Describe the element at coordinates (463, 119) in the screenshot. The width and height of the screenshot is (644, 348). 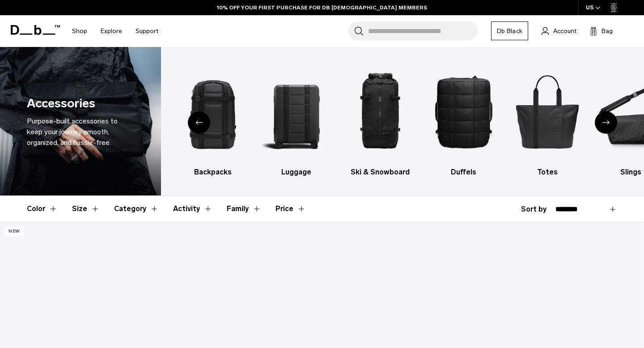
I see `li: 5 / 10` at that location.